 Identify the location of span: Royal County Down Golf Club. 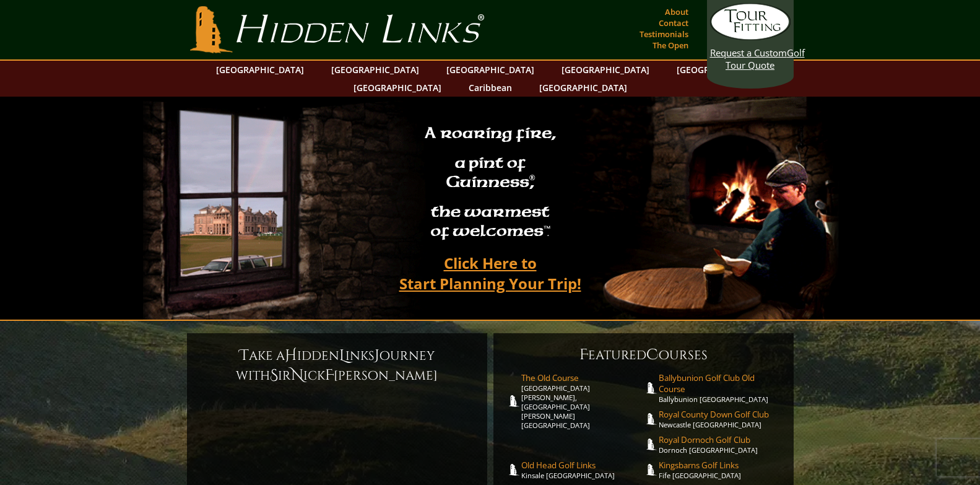
(720, 415).